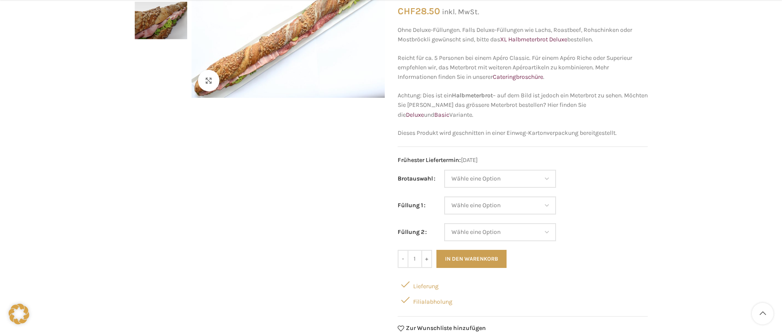 This screenshot has width=782, height=333. Describe the element at coordinates (415, 115) in the screenshot. I see `a: Deluxe` at that location.